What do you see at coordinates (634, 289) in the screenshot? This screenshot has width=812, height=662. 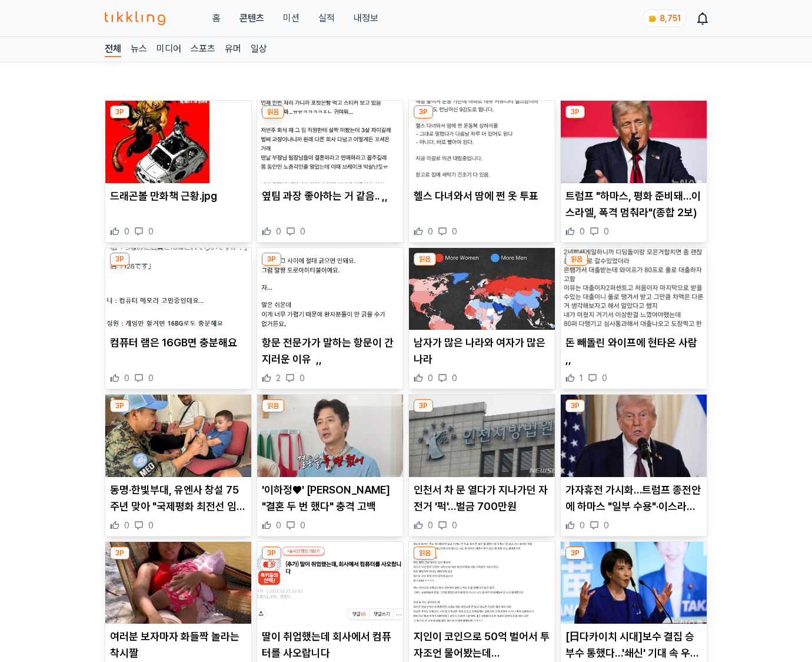 I see `img: 돈 빼돌린 와이프에 현타온 사람 ,,` at bounding box center [634, 289].